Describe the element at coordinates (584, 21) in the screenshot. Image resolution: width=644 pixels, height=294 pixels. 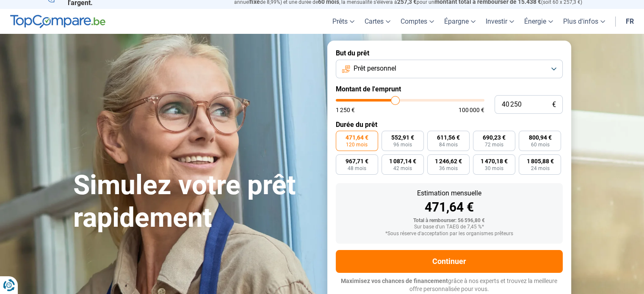
I see `a: Plus d'infos` at that location.